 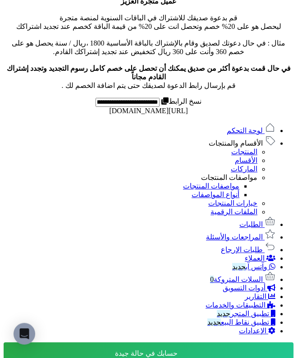 I want to click on a: الماركات, so click(x=244, y=168).